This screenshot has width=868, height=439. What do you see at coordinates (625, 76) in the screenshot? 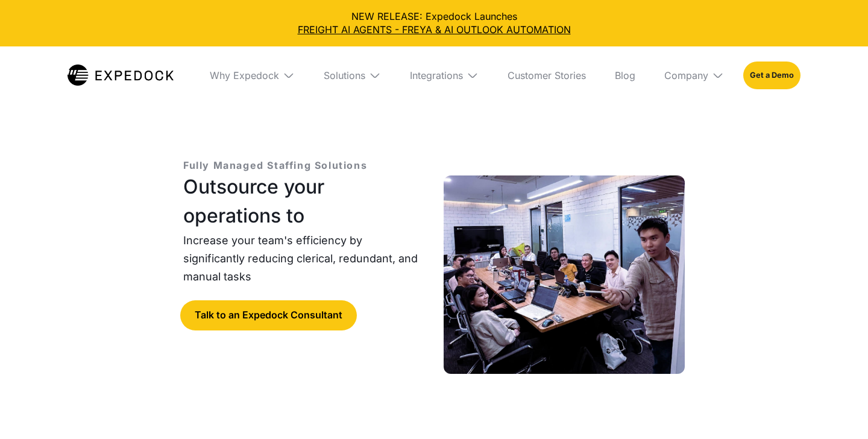
I see `a: Blog` at bounding box center [625, 76].